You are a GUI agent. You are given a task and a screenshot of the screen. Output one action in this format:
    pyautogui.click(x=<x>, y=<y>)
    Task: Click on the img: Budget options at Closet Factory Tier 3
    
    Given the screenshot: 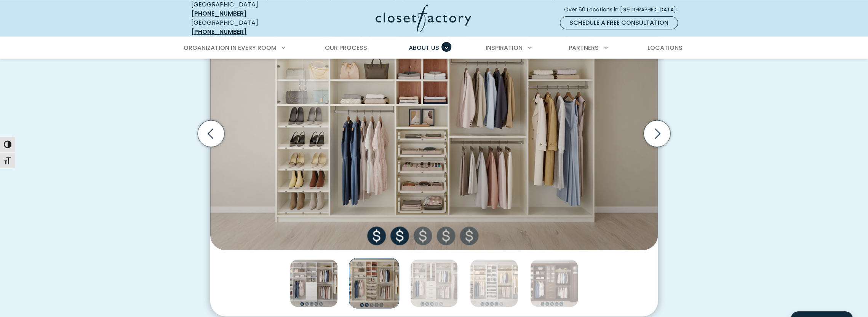 What is the action you would take?
    pyautogui.click(x=434, y=283)
    